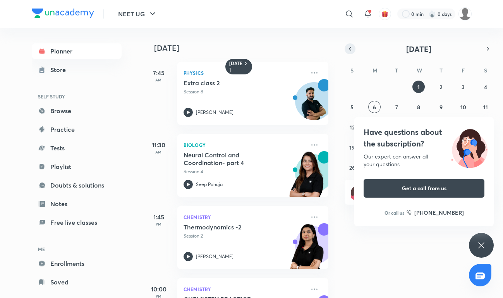  Describe the element at coordinates (232, 227) in the screenshot. I see `h5: Thermodynamics -2` at that location.